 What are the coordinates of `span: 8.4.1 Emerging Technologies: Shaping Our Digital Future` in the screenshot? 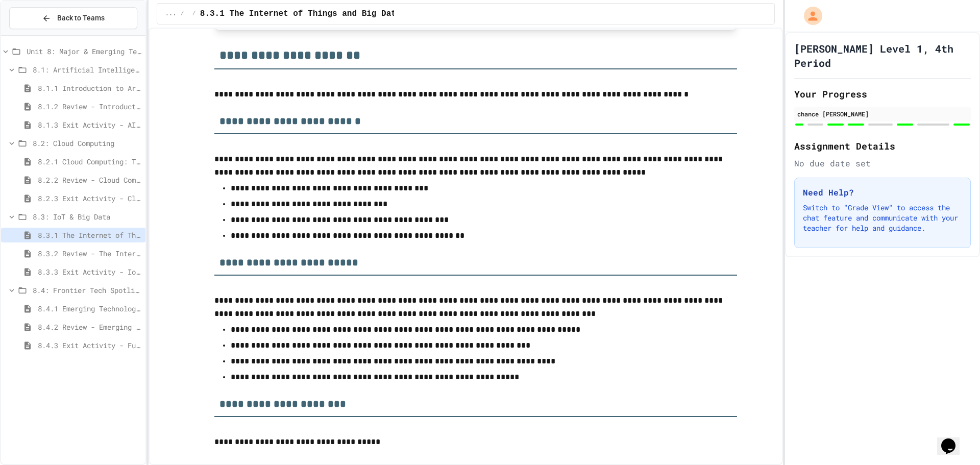 It's located at (90, 308).